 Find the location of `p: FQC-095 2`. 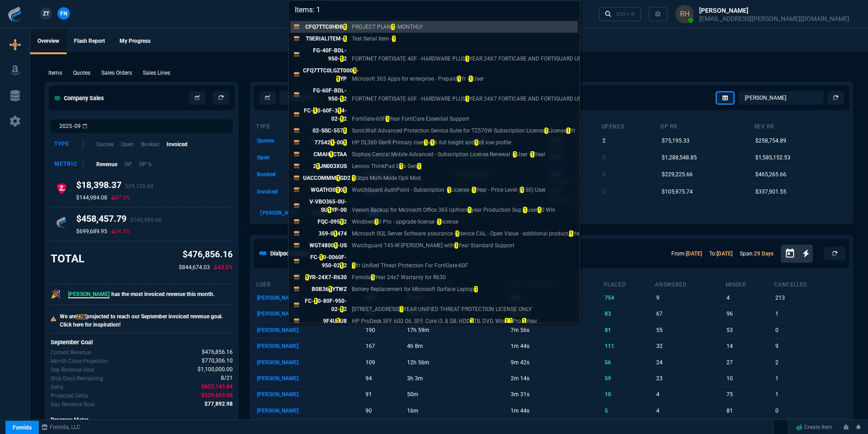

p: FQC-095 2 is located at coordinates (324, 222).